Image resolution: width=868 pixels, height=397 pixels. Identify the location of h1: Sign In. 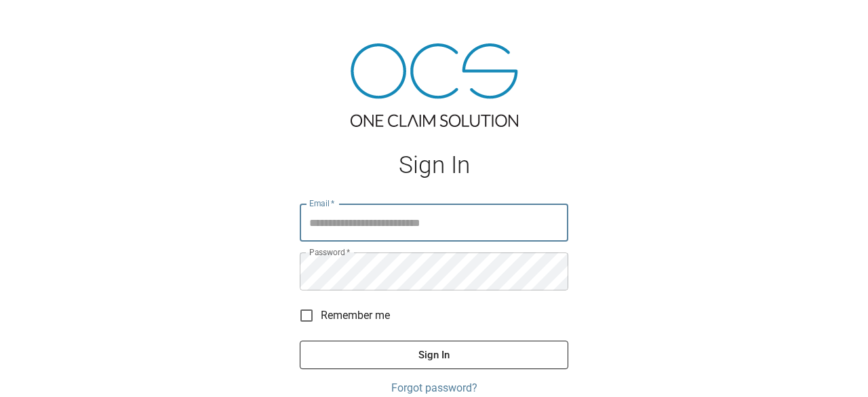
(434, 165).